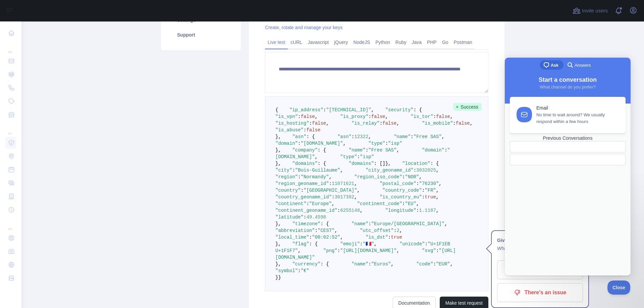 The height and width of the screenshot is (308, 644). I want to click on button: Invite users, so click(590, 11).